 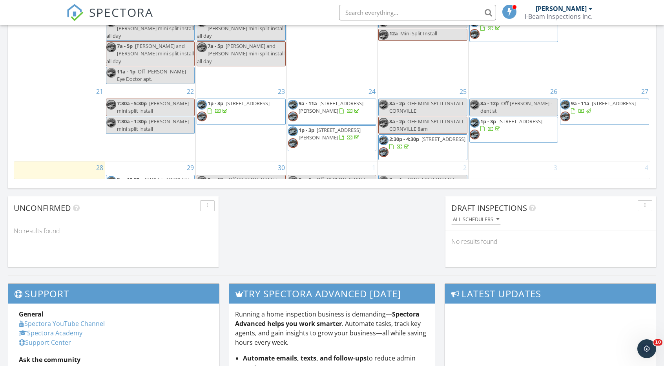 I want to click on strong: Automate emails, texts, and follow-ups, so click(x=305, y=358).